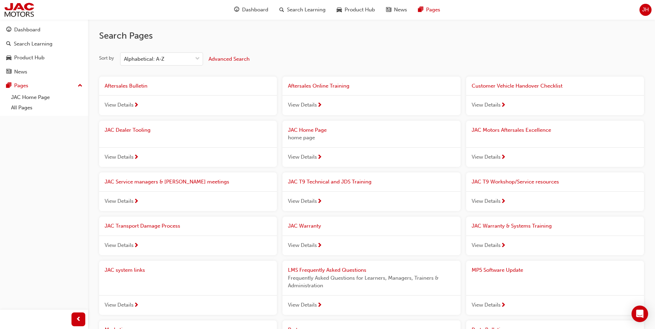 The width and height of the screenshot is (655, 329). What do you see at coordinates (21, 86) in the screenshot?
I see `div: Pages` at bounding box center [21, 86].